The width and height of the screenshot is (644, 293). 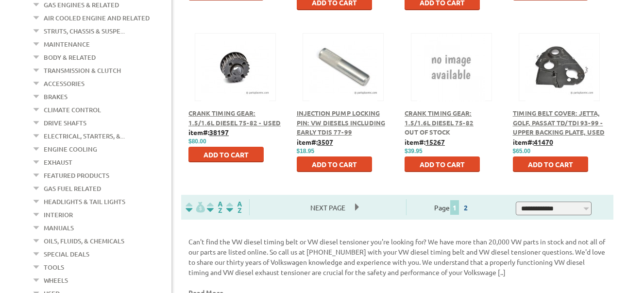 I want to click on a: Engine Cooling, so click(x=71, y=149).